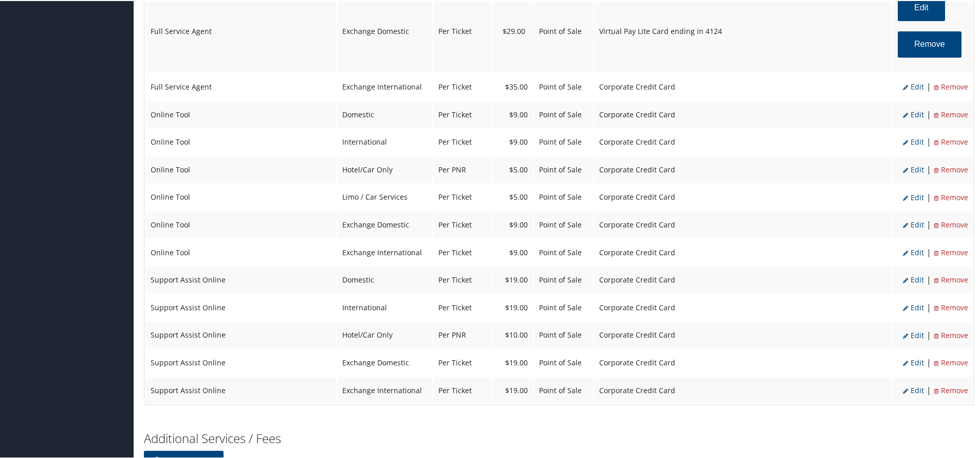  Describe the element at coordinates (558, 437) in the screenshot. I see `h2: Additional Services / Fees` at that location.